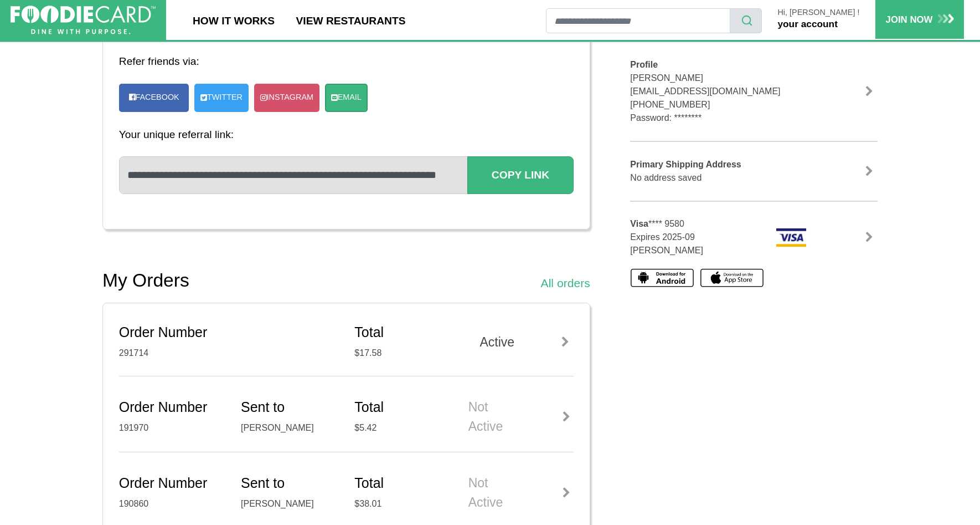 The height and width of the screenshot is (525, 980). I want to click on div: 190860, so click(171, 504).